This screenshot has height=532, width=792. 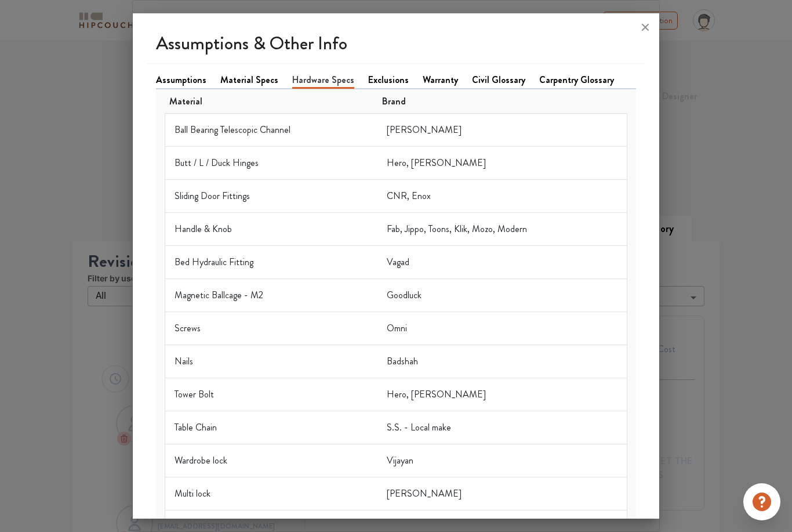 I want to click on a: Assumptions, so click(x=181, y=80).